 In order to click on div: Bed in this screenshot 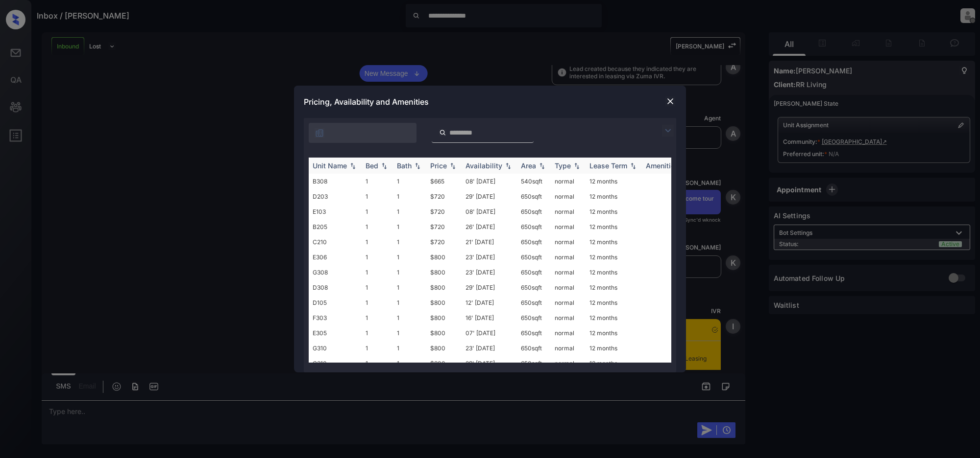, I will do `click(372, 165)`.